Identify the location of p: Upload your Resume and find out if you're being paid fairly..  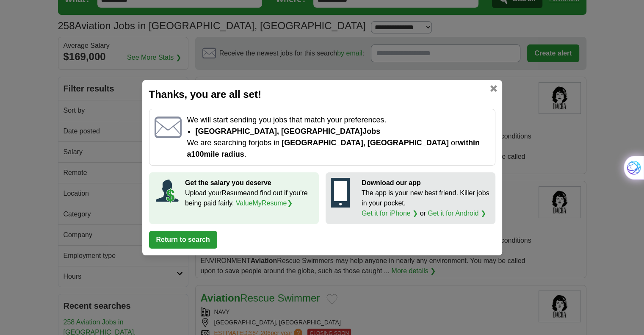
(249, 198).